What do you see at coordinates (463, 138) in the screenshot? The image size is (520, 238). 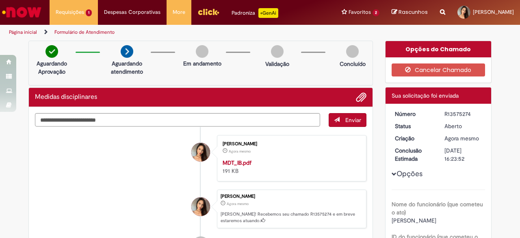 I see `div: 29/09/2025 09:23:49` at bounding box center [463, 138].